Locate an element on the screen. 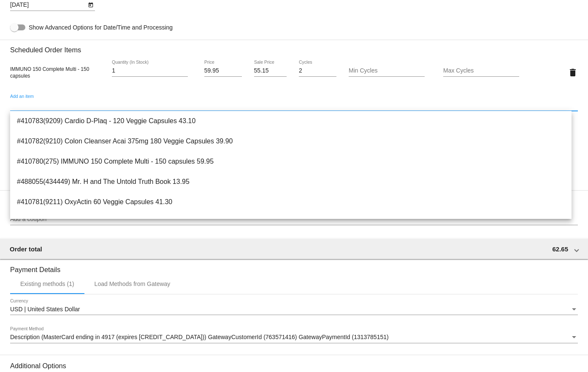 The width and height of the screenshot is (588, 372). span: IMMUNO 150 Complete Multi - 150 capsules is located at coordinates (49, 72).